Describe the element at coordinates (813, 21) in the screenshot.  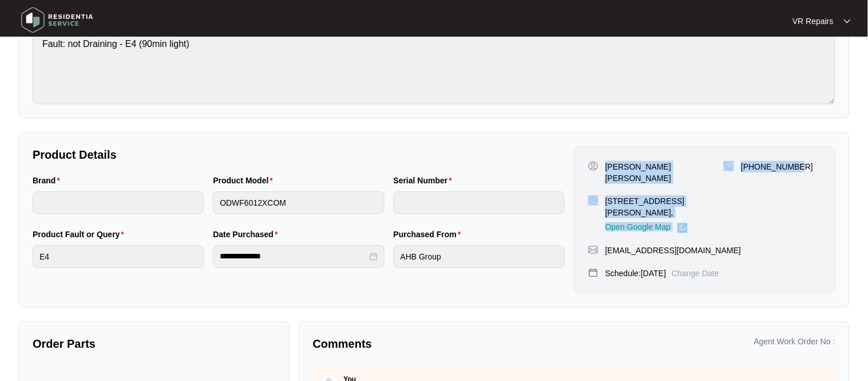
I see `p: VR Repairs` at that location.